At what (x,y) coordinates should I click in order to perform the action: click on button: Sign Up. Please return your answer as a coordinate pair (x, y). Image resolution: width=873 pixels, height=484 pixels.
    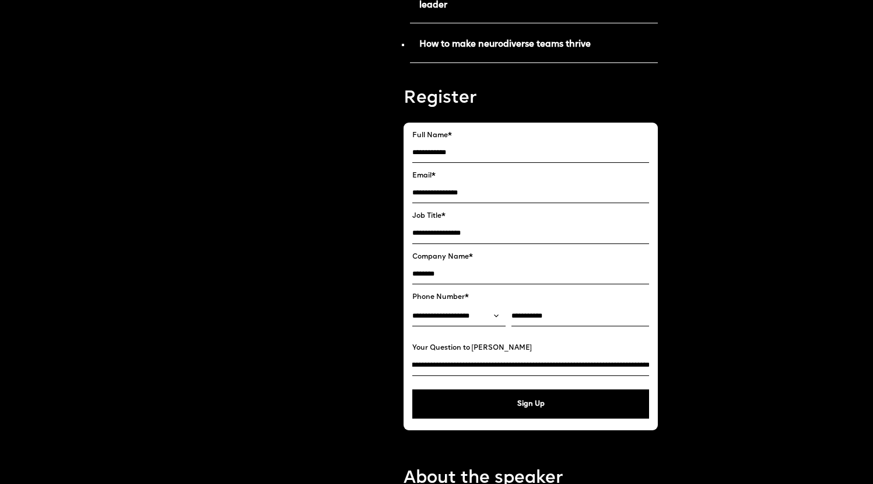
    Looking at the image, I should click on (531, 404).